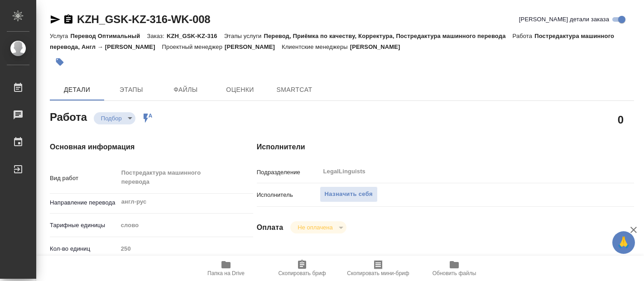 The width and height of the screenshot is (644, 281). I want to click on input: Пустое поле, so click(186, 248).